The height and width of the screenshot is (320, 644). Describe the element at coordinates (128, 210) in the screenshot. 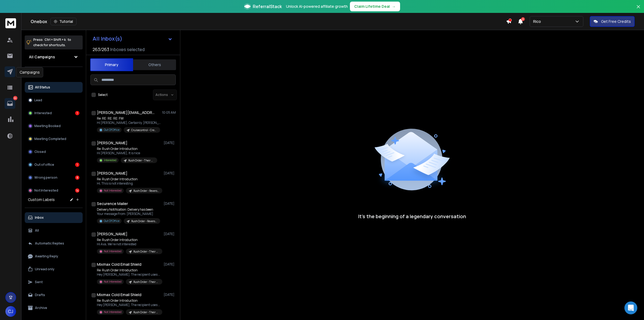

I see `p: Delivery Notification: Delivery has been` at that location.